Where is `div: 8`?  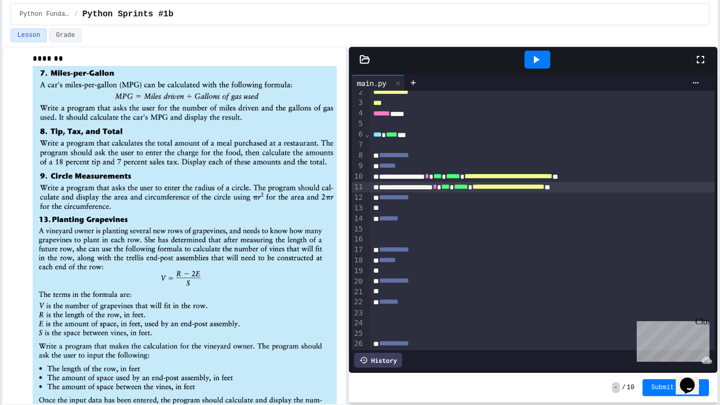 div: 8 is located at coordinates (358, 155).